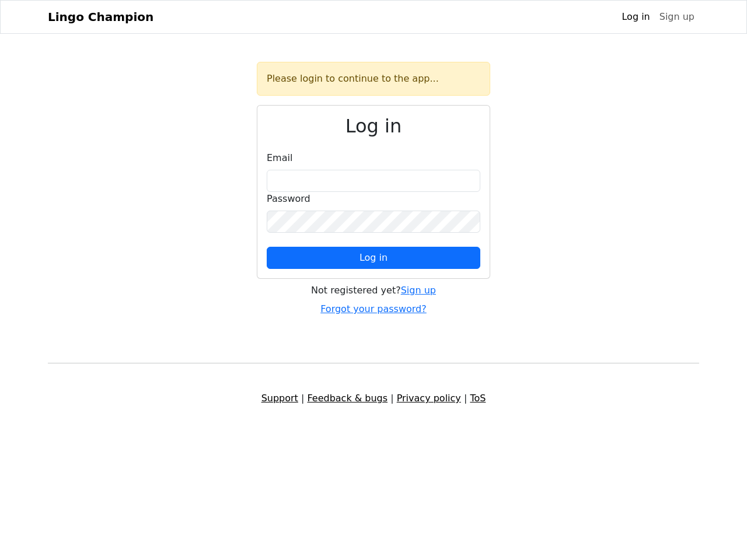  Describe the element at coordinates (101, 17) in the screenshot. I see `a: Lingo Champion` at that location.